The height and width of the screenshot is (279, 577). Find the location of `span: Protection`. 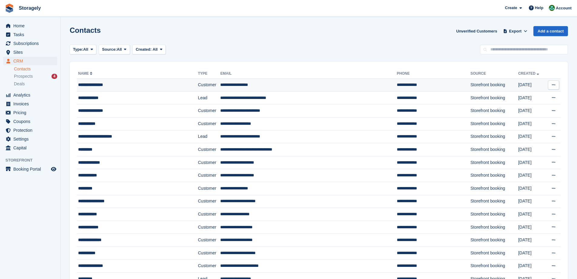

span: Protection is located at coordinates (32, 130).